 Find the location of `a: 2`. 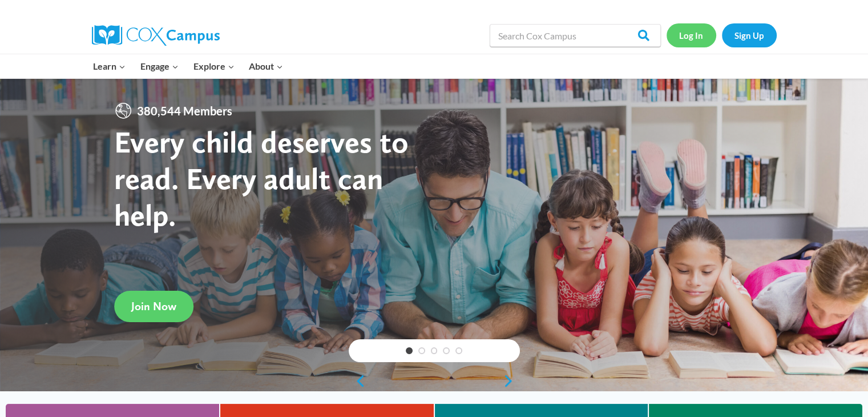

a: 2 is located at coordinates (422, 350).